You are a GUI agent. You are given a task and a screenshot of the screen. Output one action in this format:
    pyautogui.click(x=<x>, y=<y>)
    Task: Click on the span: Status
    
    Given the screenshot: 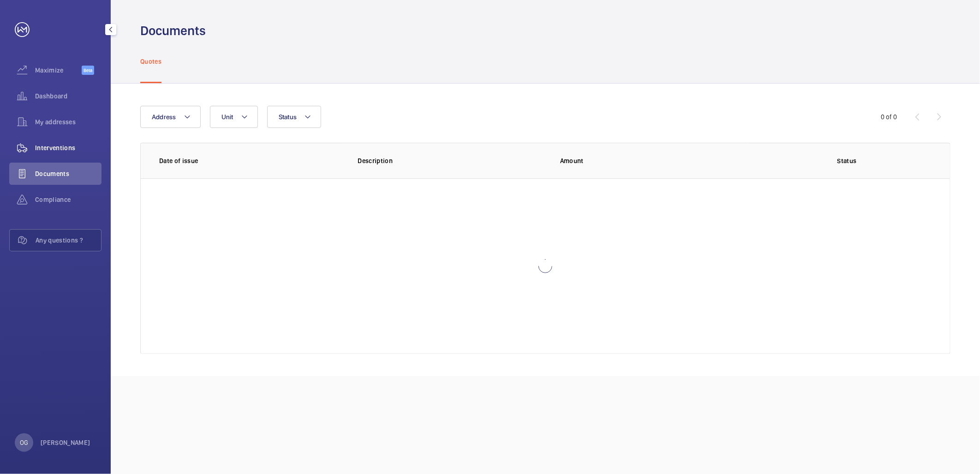 What is the action you would take?
    pyautogui.click(x=288, y=117)
    